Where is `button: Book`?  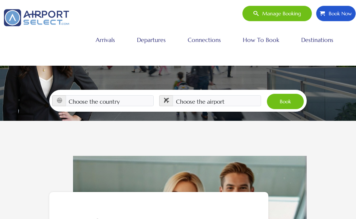 button: Book is located at coordinates (285, 102).